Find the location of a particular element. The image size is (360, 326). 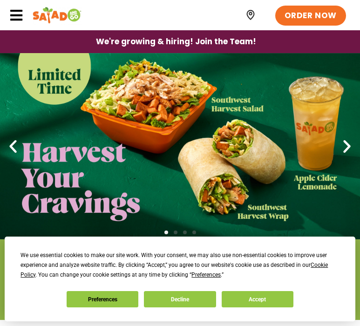

span: ORDER NOW is located at coordinates (311, 16).